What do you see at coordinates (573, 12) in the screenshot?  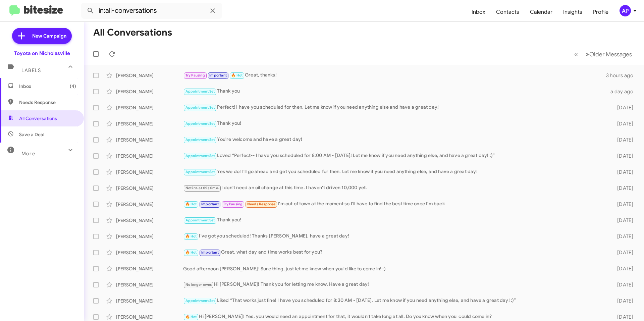 I see `span: Insights` at bounding box center [573, 12].